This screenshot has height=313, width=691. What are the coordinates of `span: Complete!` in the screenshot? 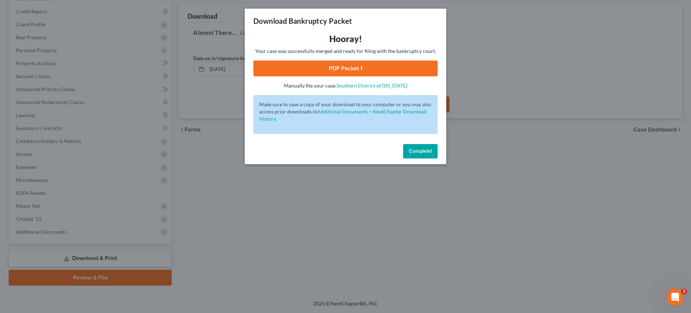 It's located at (420, 151).